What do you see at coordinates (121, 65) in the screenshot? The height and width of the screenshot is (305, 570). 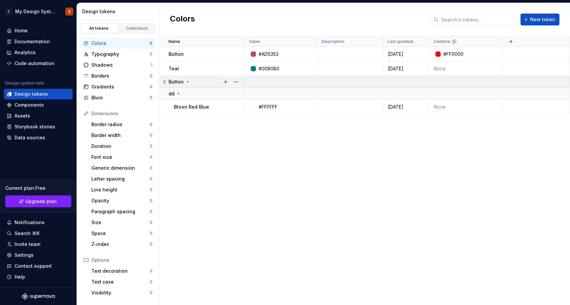 I see `div: Shadows` at bounding box center [121, 65].